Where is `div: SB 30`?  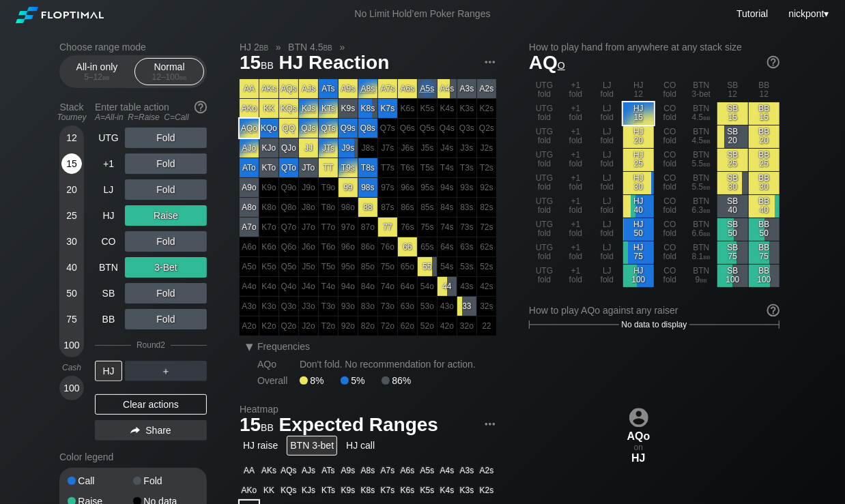 div: SB 30 is located at coordinates (732, 183).